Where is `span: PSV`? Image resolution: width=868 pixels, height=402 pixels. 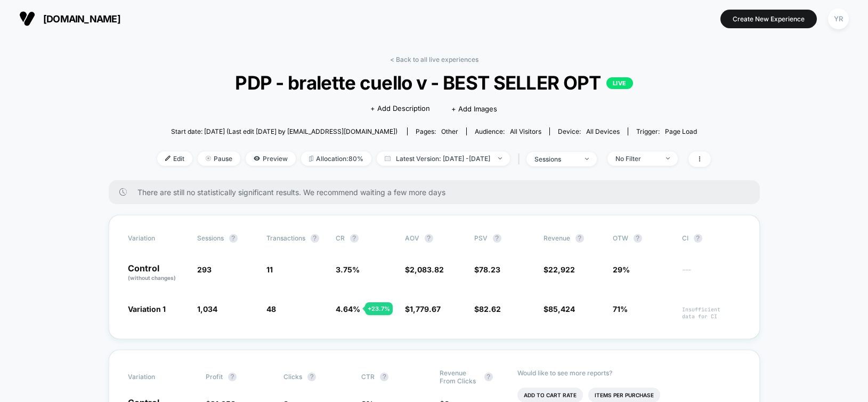
span: PSV is located at coordinates (480, 238).